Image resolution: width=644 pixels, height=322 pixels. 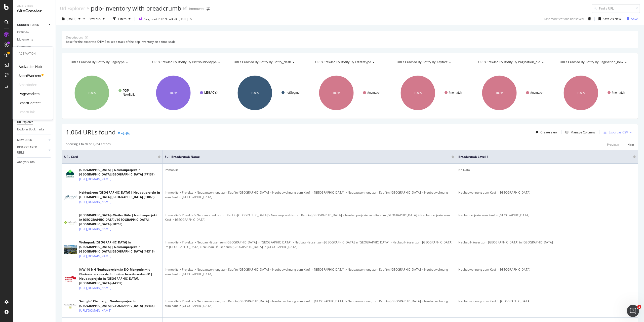 I want to click on div: pdp-inventory with breadcrumb, so click(x=136, y=8).